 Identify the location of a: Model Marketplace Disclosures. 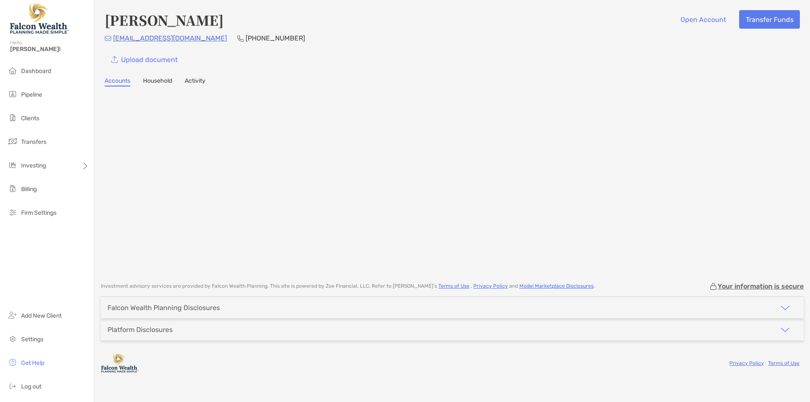
(557, 286).